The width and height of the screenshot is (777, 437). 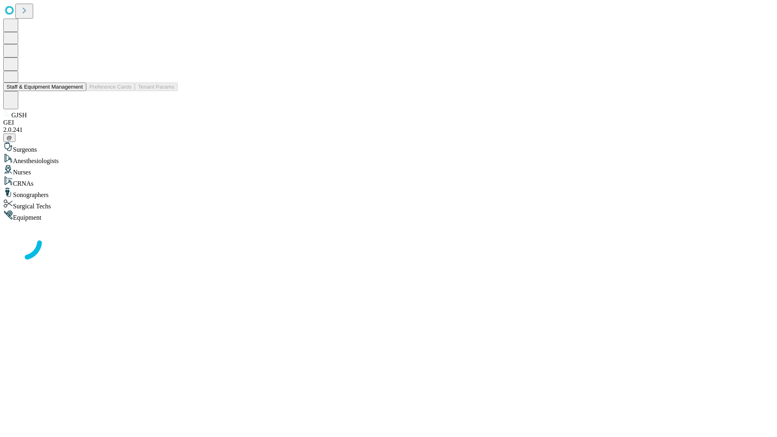 I want to click on div: GEI, so click(x=388, y=123).